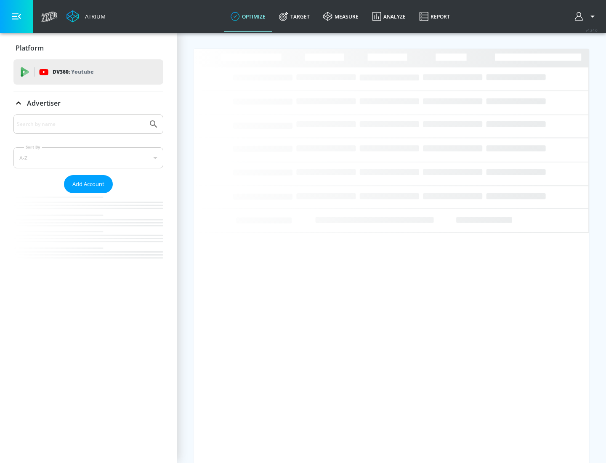 The height and width of the screenshot is (463, 606). Describe the element at coordinates (80, 124) in the screenshot. I see `input: Search by name` at that location.